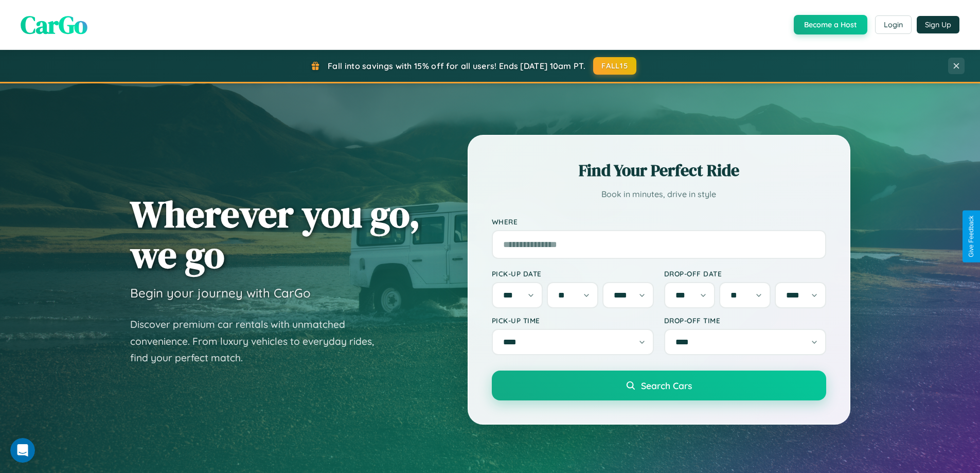 The height and width of the screenshot is (473, 980). Describe the element at coordinates (666, 385) in the screenshot. I see `span: Search Cars` at that location.